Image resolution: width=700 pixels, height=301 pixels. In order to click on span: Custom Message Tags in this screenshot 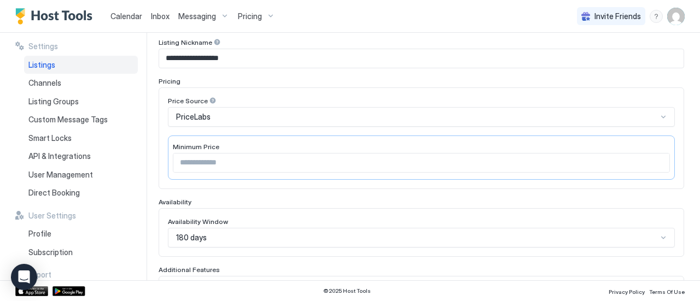, I will do `click(68, 120)`.